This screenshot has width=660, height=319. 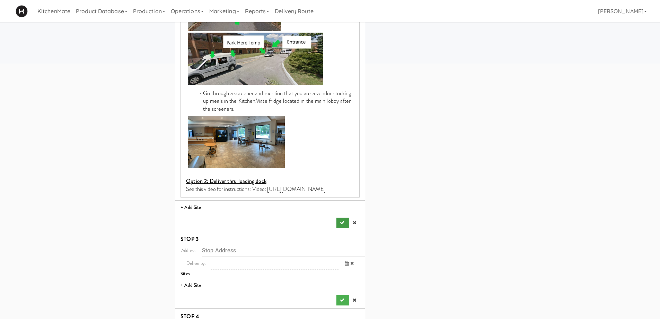 What do you see at coordinates (226, 181) in the screenshot?
I see `u: Option 2: Deliver thru loading dock` at bounding box center [226, 181].